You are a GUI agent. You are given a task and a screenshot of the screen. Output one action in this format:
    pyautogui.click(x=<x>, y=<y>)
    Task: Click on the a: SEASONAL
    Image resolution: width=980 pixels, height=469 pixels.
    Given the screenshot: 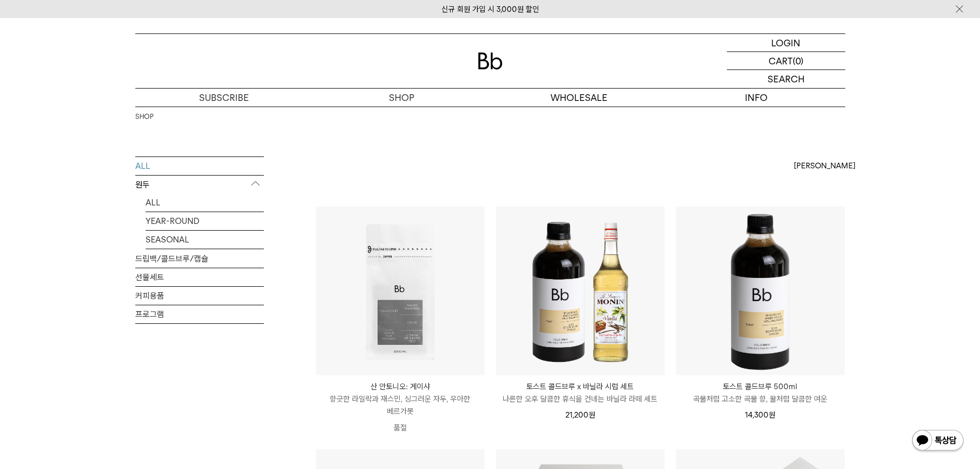 What is the action you would take?
    pyautogui.click(x=204, y=240)
    